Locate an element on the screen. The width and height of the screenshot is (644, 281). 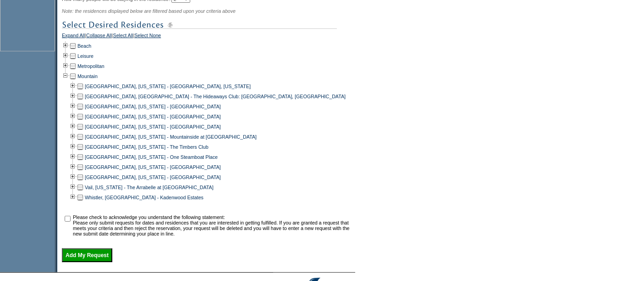
span: Note: the residences displayed below are filtered based upon your criteria above is located at coordinates (148, 11).